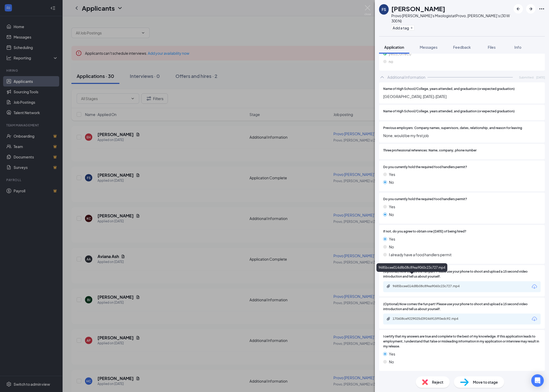 The height and width of the screenshot is (392, 549). Describe the element at coordinates (462, 341) in the screenshot. I see `span: I certify that my answers are true and complete to the best of my knowledge. If this application ...` at that location.